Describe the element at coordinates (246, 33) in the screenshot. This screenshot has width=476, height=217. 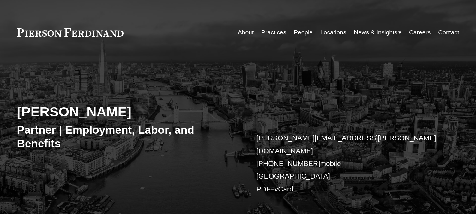
I see `a: About` at that location.